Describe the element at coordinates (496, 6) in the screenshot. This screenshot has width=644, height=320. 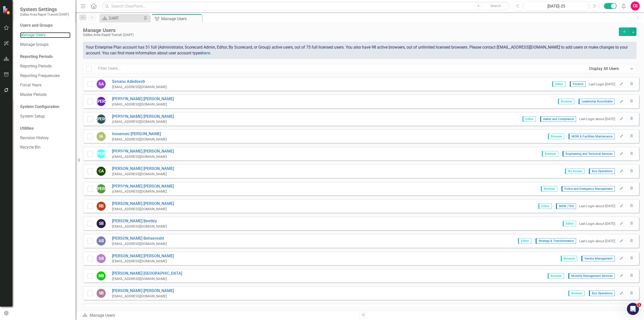
I see `span: Search` at that location.